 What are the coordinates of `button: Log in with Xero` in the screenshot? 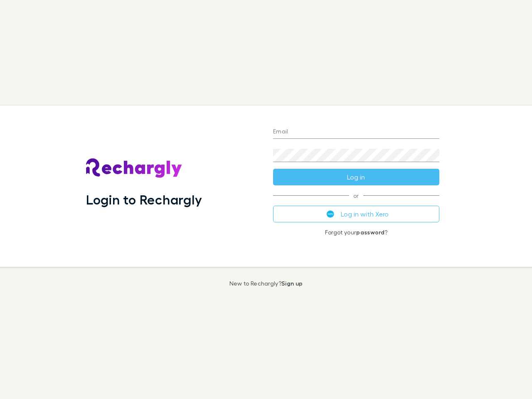 It's located at (356, 214).